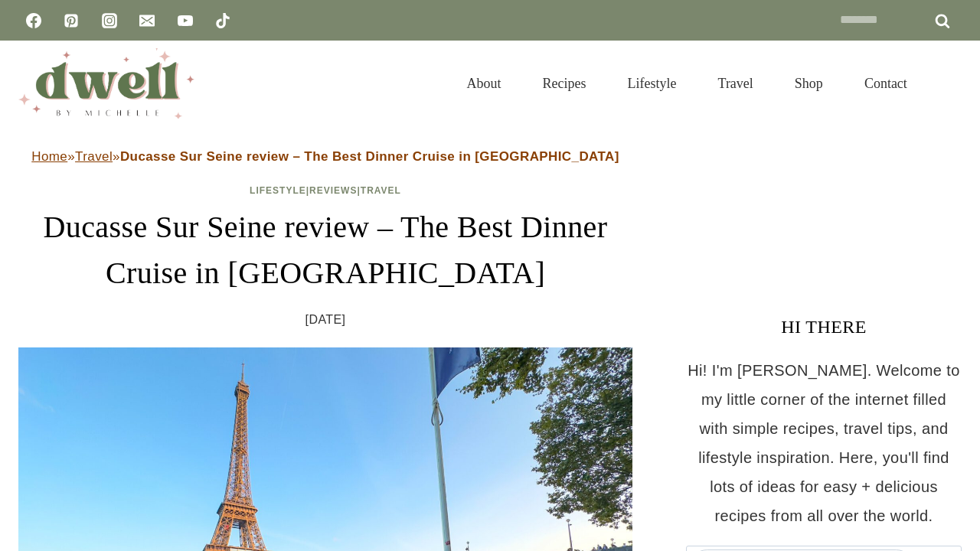 The height and width of the screenshot is (551, 980). I want to click on a: Home, so click(49, 156).